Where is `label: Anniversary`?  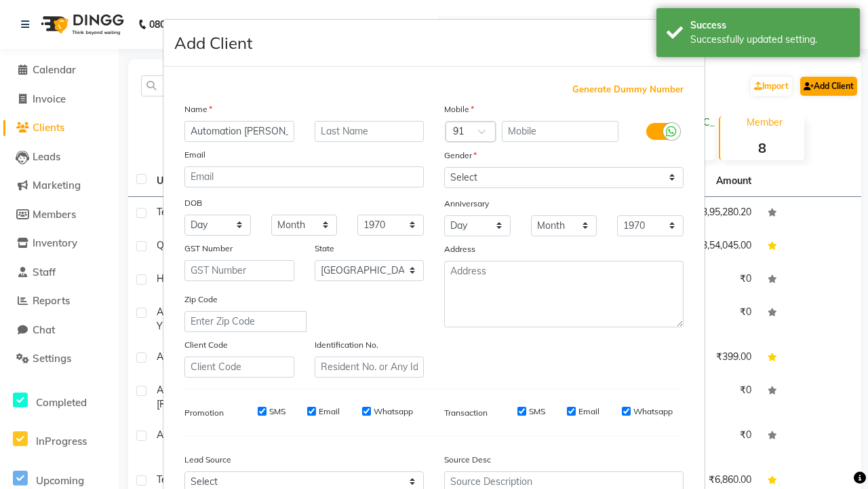 label: Anniversary is located at coordinates (466, 203).